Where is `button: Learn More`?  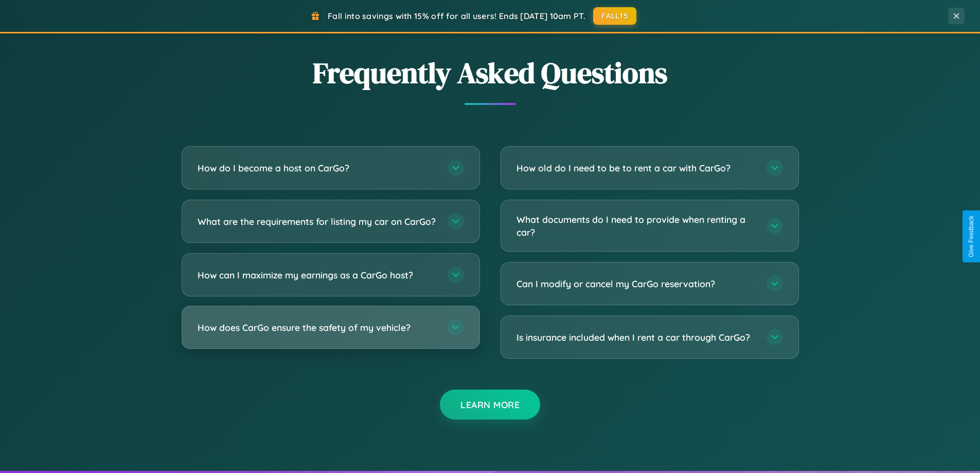
button: Learn More is located at coordinates (490, 404).